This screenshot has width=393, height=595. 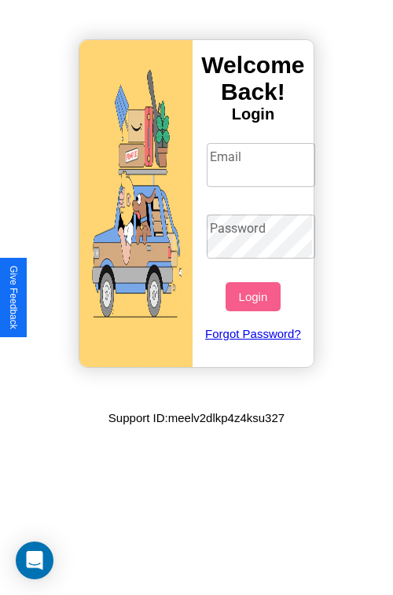 I want to click on div: Open Intercom Messenger, so click(x=35, y=560).